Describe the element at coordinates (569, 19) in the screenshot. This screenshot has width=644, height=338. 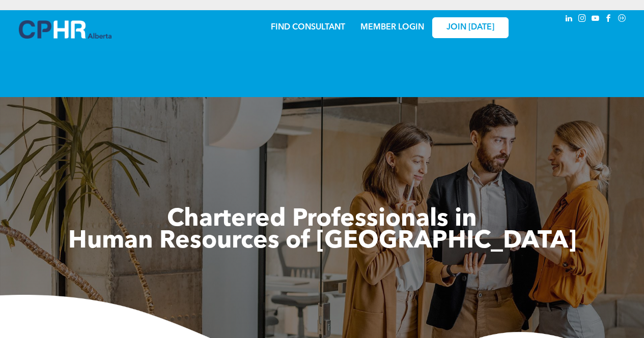
I see `a: linkedin` at that location.